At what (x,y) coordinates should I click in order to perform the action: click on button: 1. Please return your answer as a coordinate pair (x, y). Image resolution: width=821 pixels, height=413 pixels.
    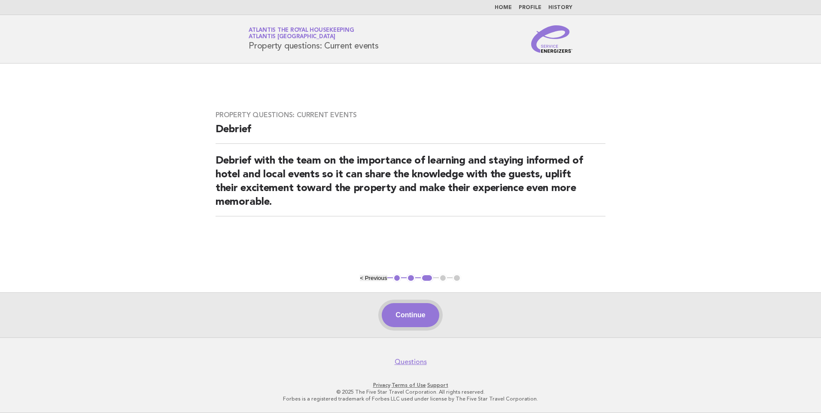
    Looking at the image, I should click on (397, 278).